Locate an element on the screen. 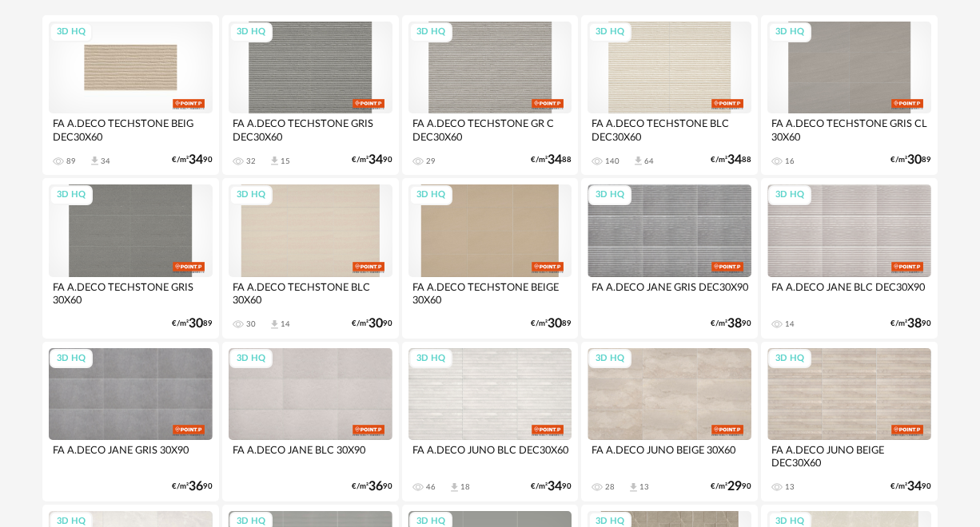 The image size is (980, 527). a: 3D HQ FA A.DECO TECHSTONE BEIG DEC30X60 89 Download icon 34 €/m²3490 is located at coordinates (131, 95).